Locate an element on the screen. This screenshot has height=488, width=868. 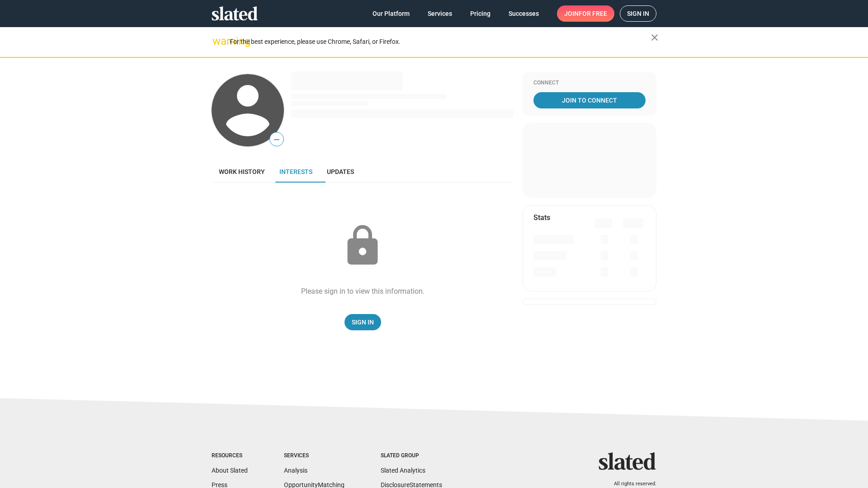
a: Successes is located at coordinates (523, 13).